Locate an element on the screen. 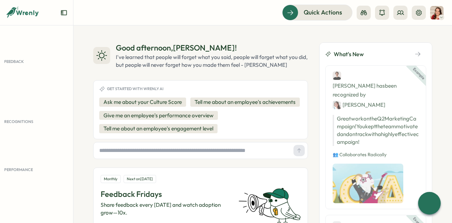 This screenshot has height=223, width=452. p: Great work on the Q2 Marketing Campaign! You kept the team motivated and on track with a highly e... is located at coordinates (376, 130).